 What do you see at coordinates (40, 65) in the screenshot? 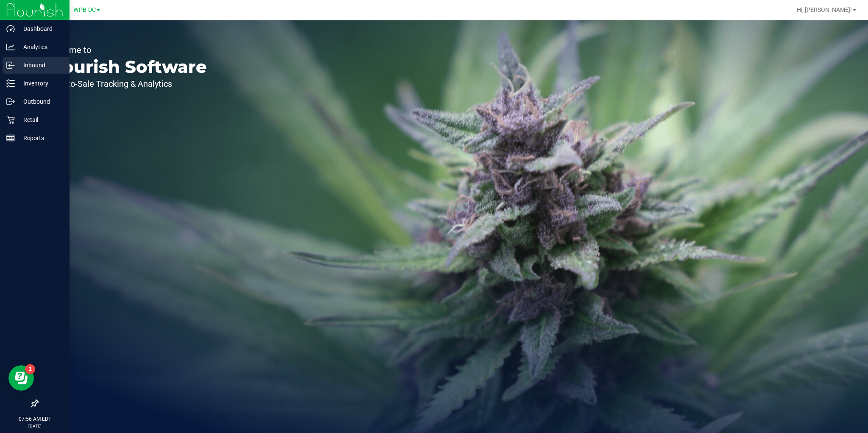
I see `p: Inbound` at bounding box center [40, 65].